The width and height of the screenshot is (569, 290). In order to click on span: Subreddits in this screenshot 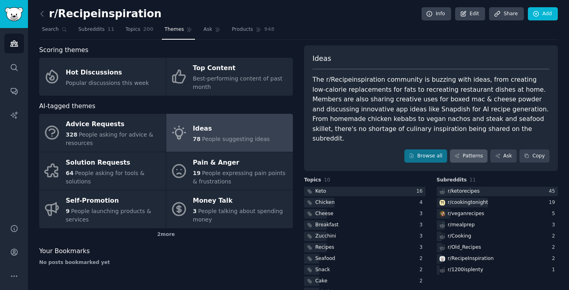, I will do `click(452, 180)`.